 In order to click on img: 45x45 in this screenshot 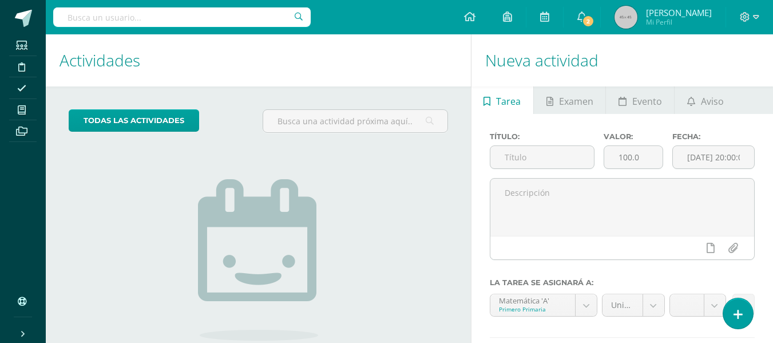, I will do `click(626, 17)`.